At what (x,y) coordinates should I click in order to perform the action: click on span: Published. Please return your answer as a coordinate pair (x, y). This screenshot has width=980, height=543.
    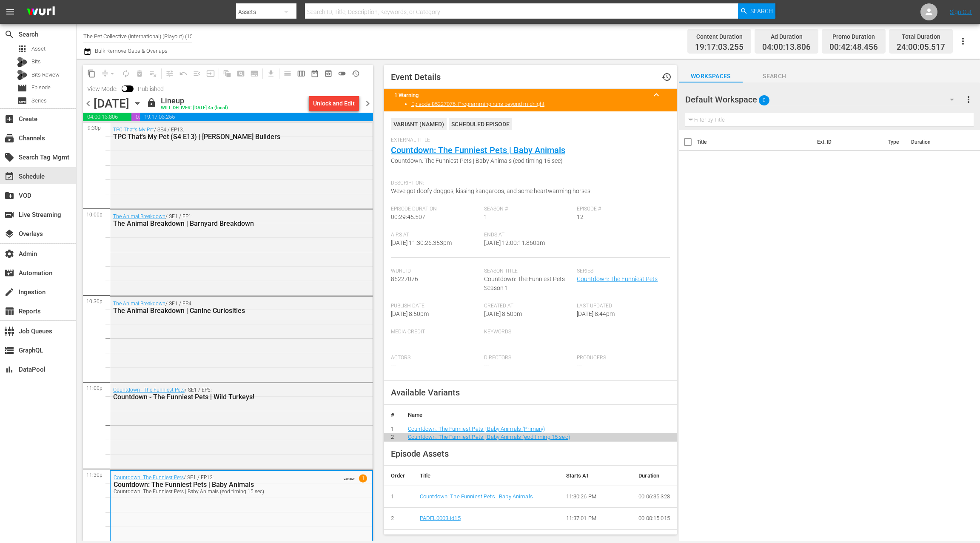
    Looking at the image, I should click on (150, 89).